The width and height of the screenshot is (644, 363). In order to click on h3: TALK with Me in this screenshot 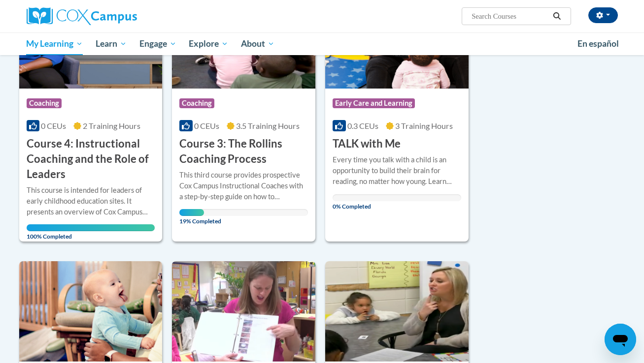, I will do `click(366, 143)`.